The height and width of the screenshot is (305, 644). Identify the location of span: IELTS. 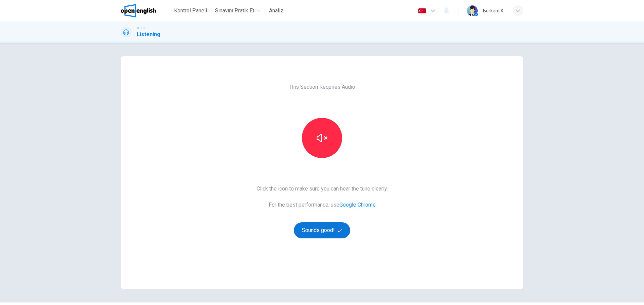
(140, 28).